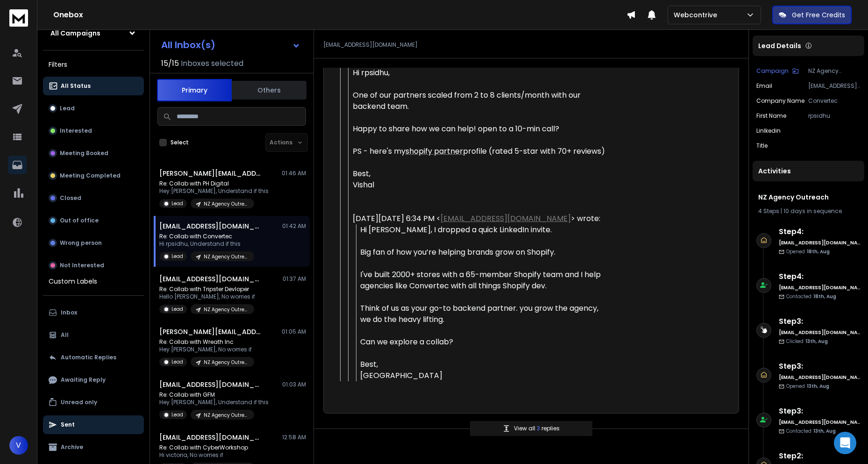 Image resolution: width=868 pixels, height=464 pixels. Describe the element at coordinates (764, 86) in the screenshot. I see `p: Email` at that location.